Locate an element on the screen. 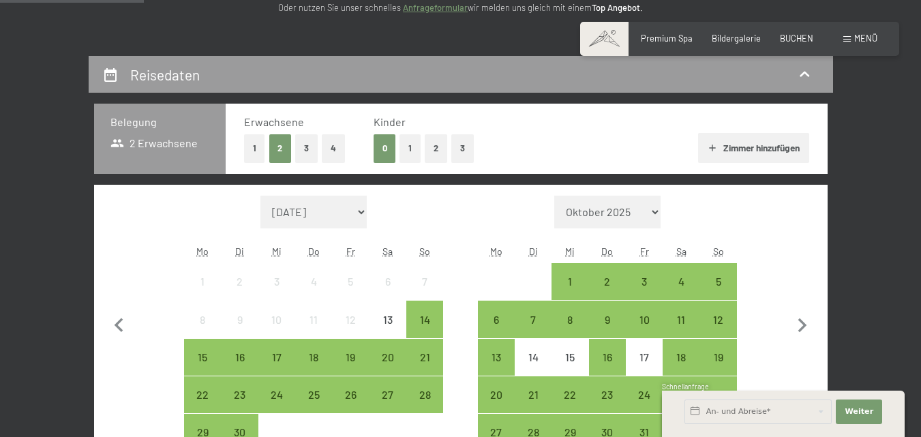 This screenshot has height=437, width=921. div: 14 is located at coordinates (425, 331).